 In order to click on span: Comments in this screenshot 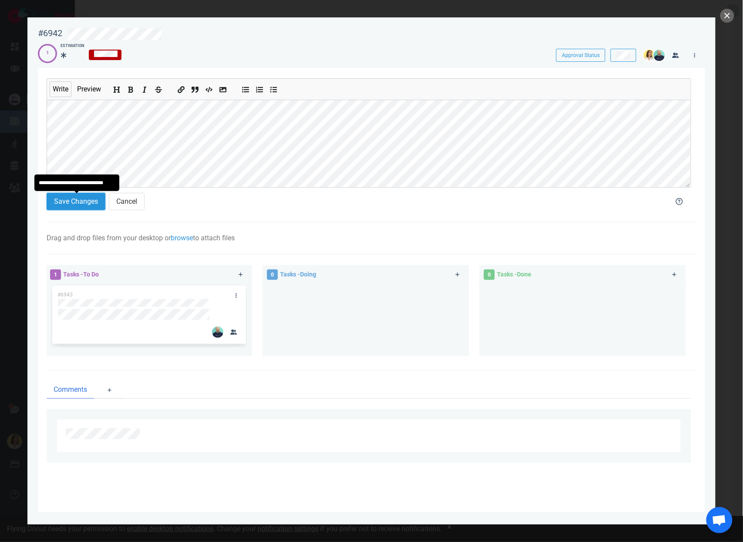, I will do `click(70, 390)`.